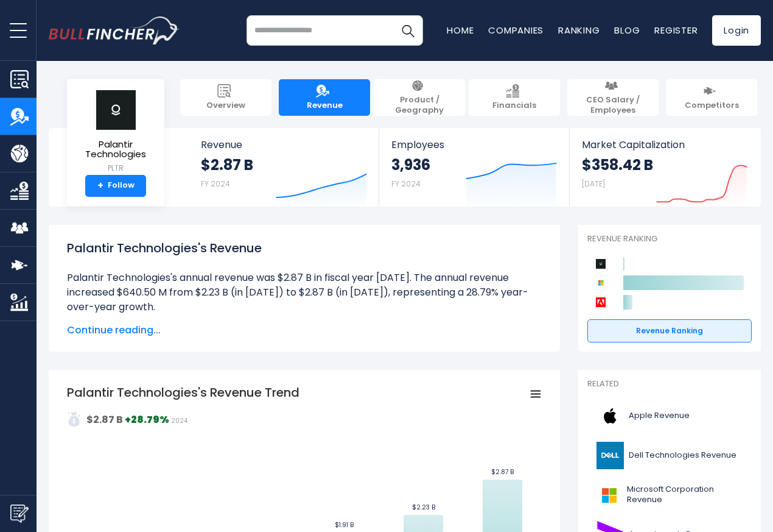 This screenshot has width=773, height=532. Describe the element at coordinates (665, 144) in the screenshot. I see `span: Market Capitalization` at that location.